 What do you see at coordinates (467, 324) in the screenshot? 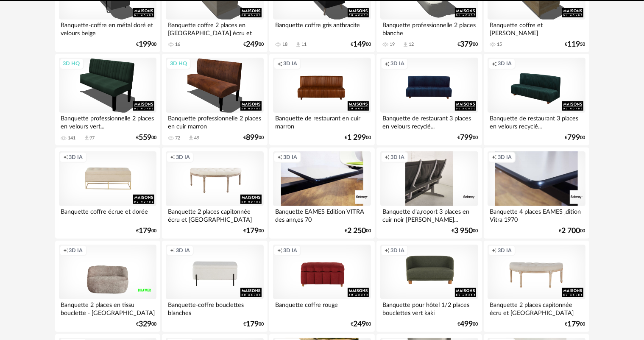
I see `span: 499` at bounding box center [467, 324].